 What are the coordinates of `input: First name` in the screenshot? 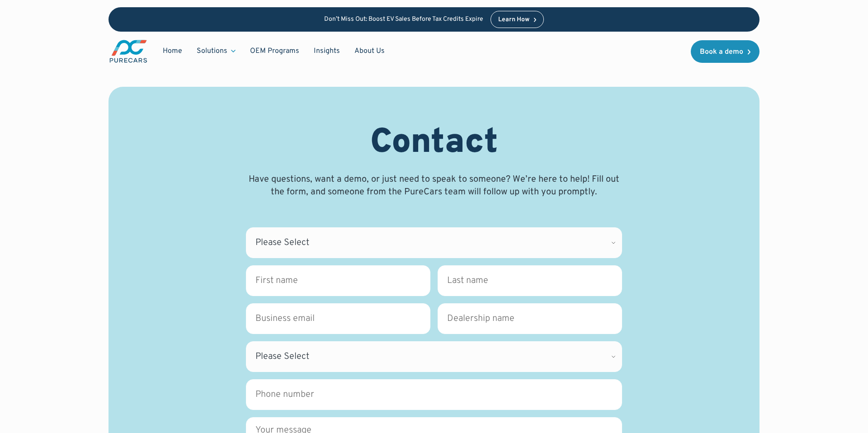 It's located at (338, 281).